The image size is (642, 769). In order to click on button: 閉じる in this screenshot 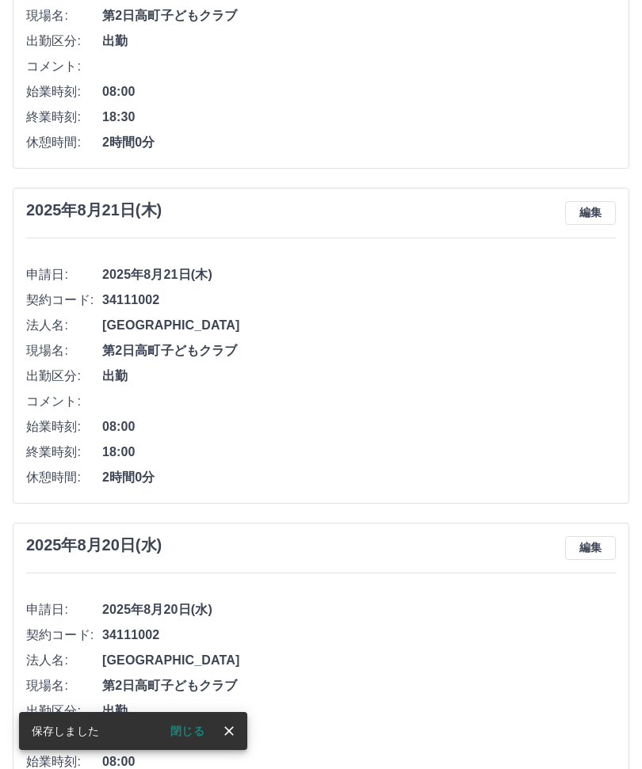, I will do `click(187, 731)`.